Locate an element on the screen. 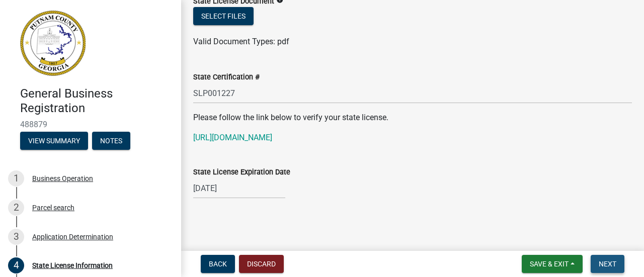 Image resolution: width=644 pixels, height=277 pixels. span: Next is located at coordinates (607, 264).